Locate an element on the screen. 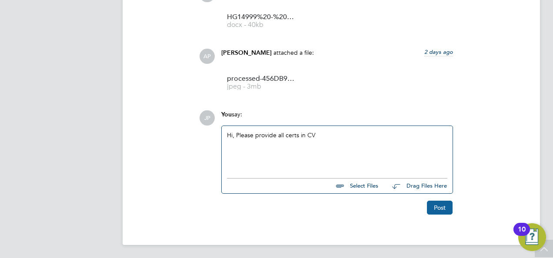 The image size is (553, 258). span: JP is located at coordinates (207, 118).